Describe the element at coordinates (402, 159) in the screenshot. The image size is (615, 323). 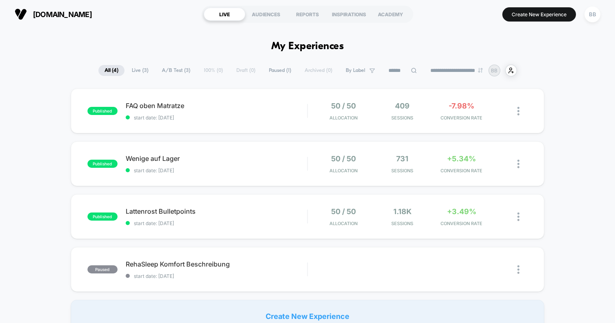
I see `span: 731` at that location.